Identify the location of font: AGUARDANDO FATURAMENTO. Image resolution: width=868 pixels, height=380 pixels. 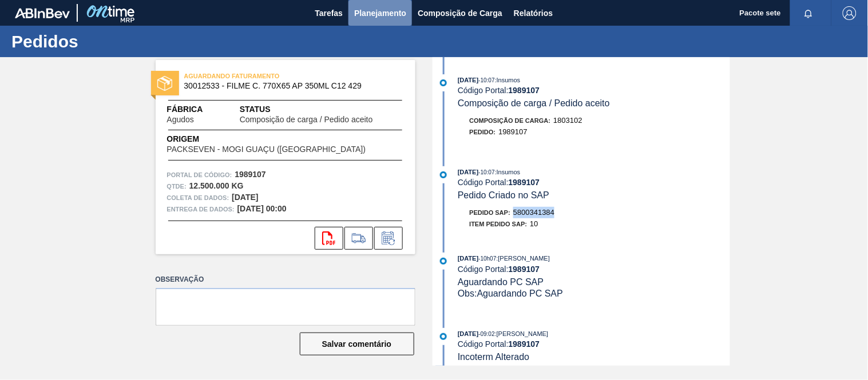
(232, 76).